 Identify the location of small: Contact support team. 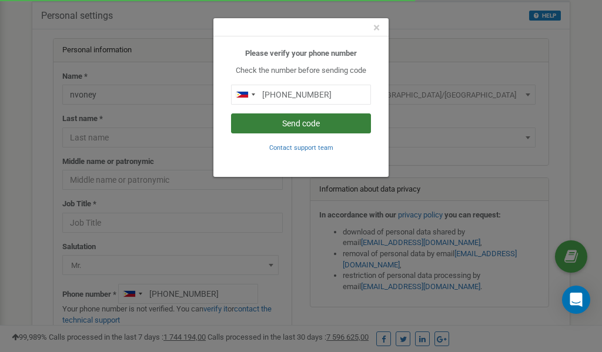
(301, 148).